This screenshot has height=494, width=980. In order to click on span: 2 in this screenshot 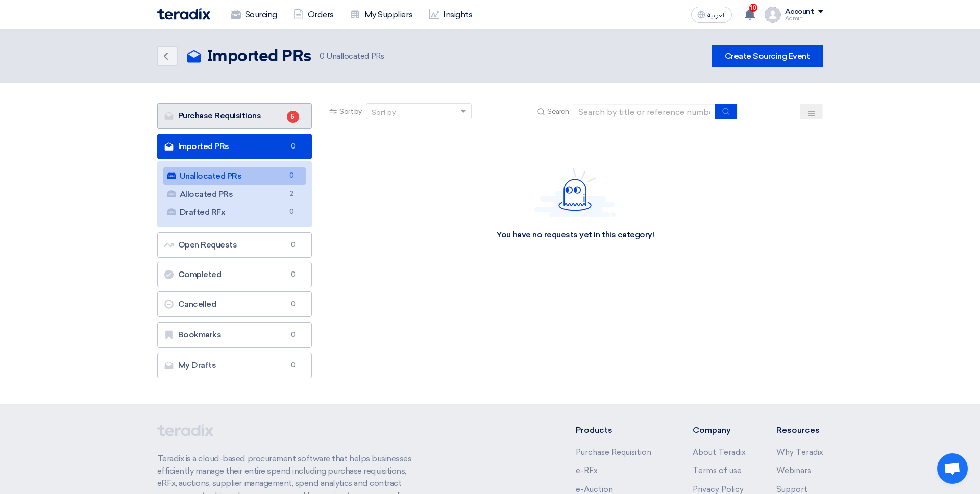, I will do `click(291, 194)`.